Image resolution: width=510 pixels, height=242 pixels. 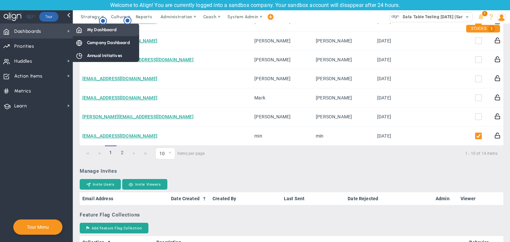 I want to click on a: Created By, so click(x=245, y=199).